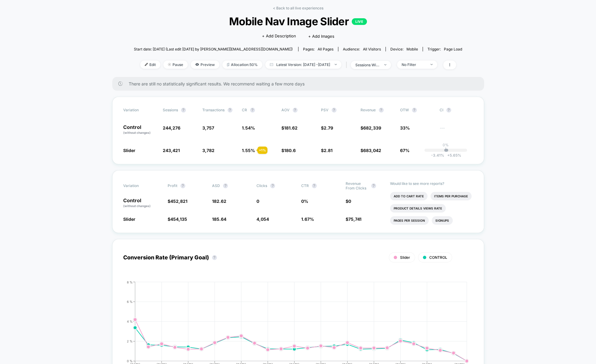 Image resolution: width=596 pixels, height=364 pixels. Describe the element at coordinates (372, 49) in the screenshot. I see `span: All Visitors` at that location.